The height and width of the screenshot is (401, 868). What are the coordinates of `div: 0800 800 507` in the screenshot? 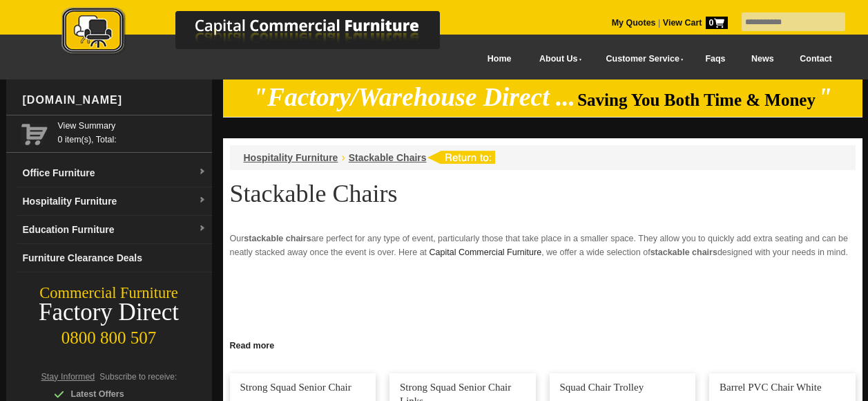 It's located at (109, 335).